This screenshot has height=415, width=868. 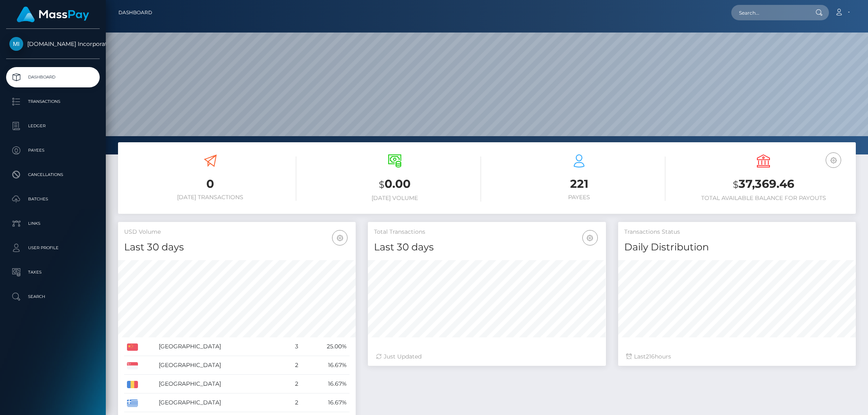 What do you see at coordinates (133, 385) in the screenshot?
I see `img: RO.png` at bounding box center [133, 385].